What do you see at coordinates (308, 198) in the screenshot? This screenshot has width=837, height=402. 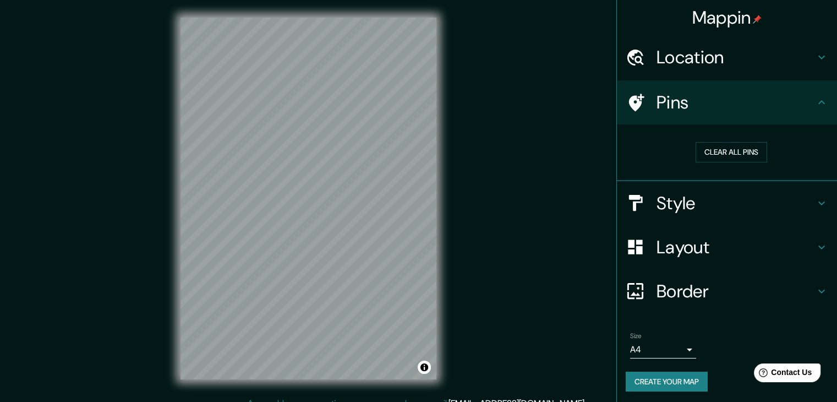 I see `canvas: Map` at bounding box center [308, 198].